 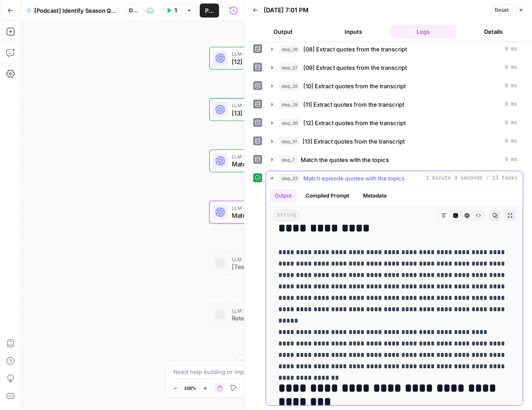 What do you see at coordinates (190, 388) in the screenshot?
I see `span: 108%` at bounding box center [190, 388].